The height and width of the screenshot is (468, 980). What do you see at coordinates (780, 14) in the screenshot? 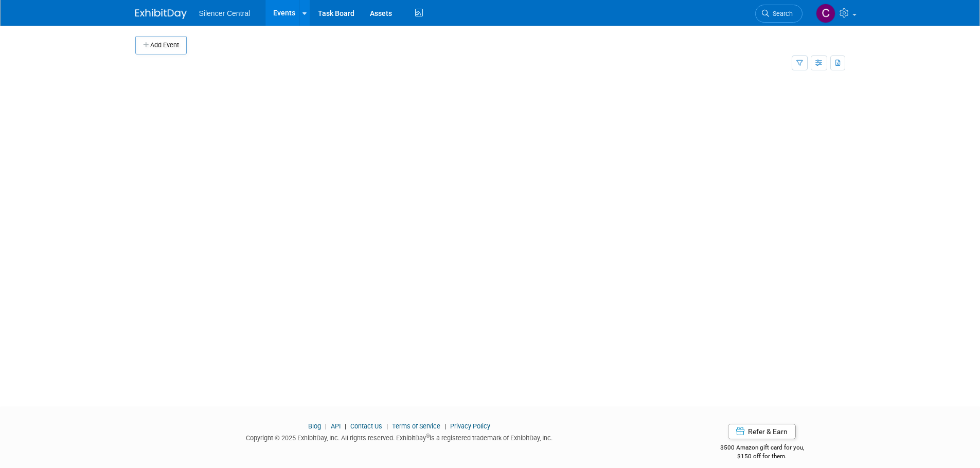
I see `span: Search` at bounding box center [780, 14].